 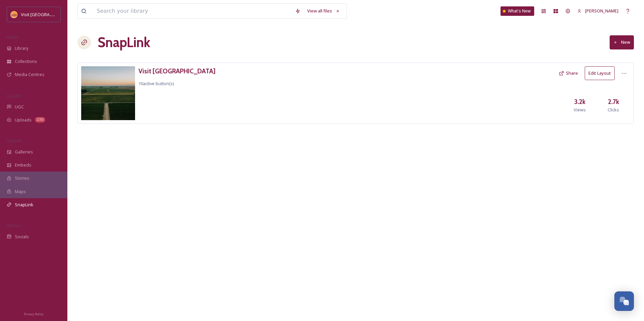 What do you see at coordinates (613, 110) in the screenshot?
I see `span: Clicks` at bounding box center [613, 110].